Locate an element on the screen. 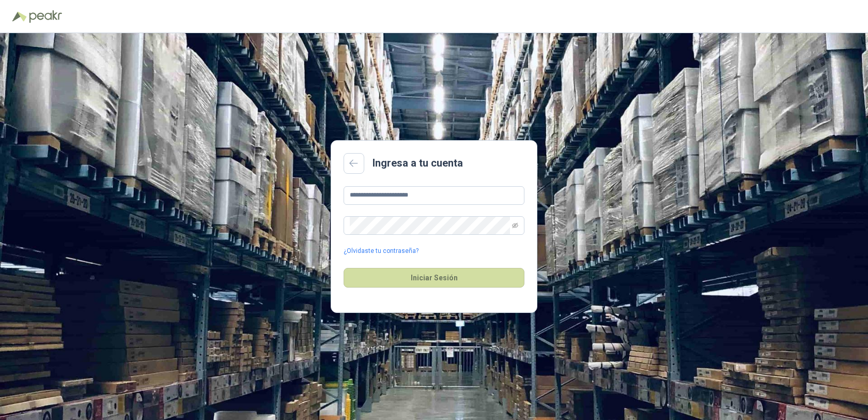 The width and height of the screenshot is (868, 420). button: Iniciar Sesión is located at coordinates (434, 278).